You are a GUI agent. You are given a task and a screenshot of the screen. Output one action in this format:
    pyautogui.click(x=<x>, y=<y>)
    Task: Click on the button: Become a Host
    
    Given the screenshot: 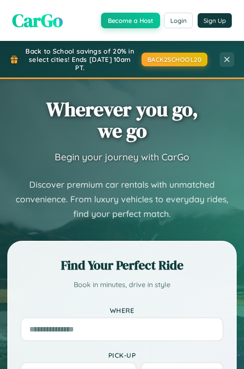 What is the action you would take?
    pyautogui.click(x=130, y=20)
    